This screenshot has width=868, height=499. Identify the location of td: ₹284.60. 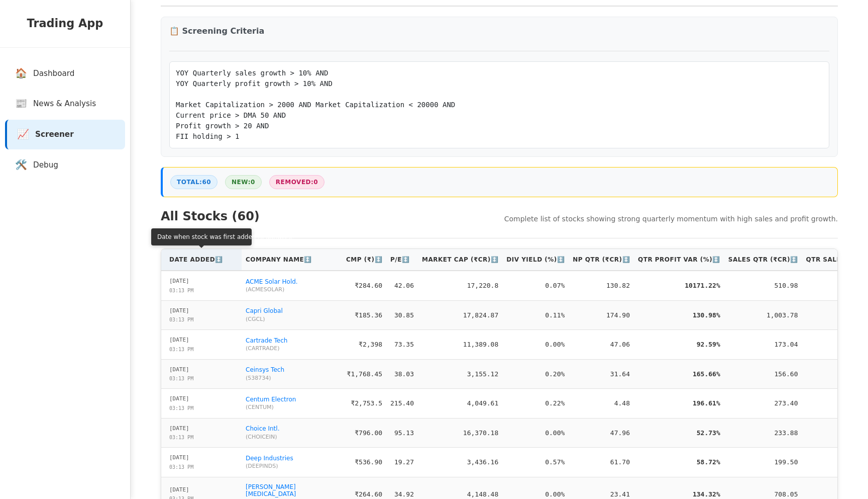
(364, 285).